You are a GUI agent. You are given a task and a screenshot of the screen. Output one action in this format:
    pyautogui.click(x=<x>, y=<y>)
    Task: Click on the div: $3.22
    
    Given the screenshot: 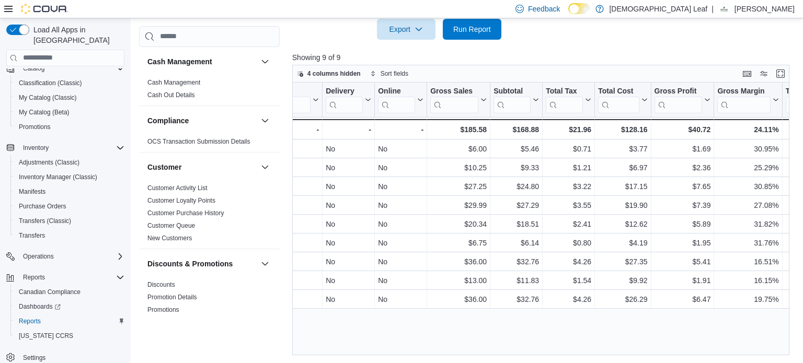 What is the action you would take?
    pyautogui.click(x=568, y=187)
    